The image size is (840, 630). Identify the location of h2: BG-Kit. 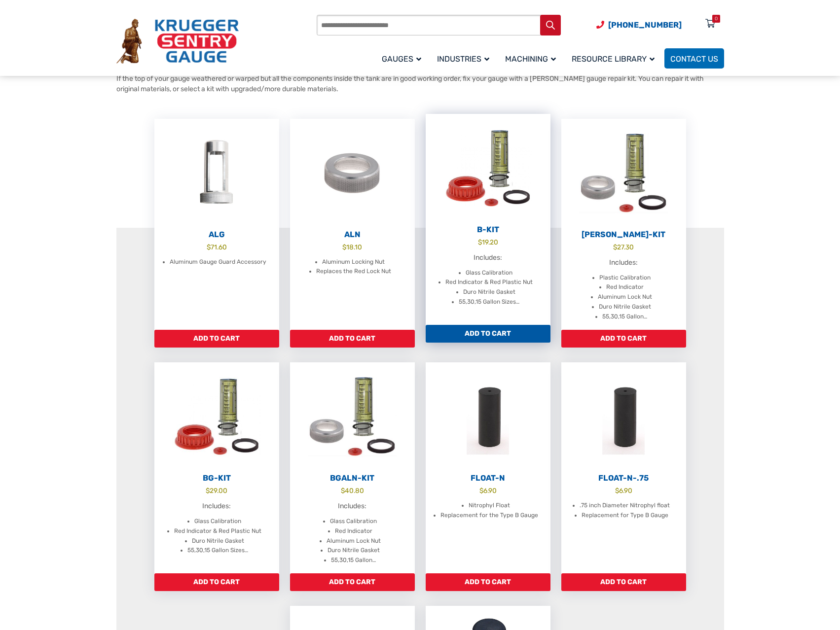
(216, 478).